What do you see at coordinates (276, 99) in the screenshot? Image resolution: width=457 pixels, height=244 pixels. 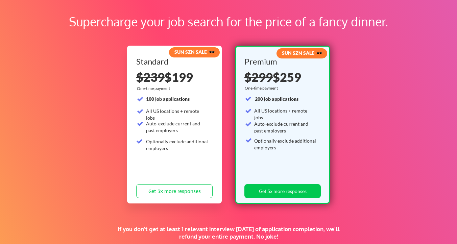 I see `strong: 200 job applications` at bounding box center [276, 99].